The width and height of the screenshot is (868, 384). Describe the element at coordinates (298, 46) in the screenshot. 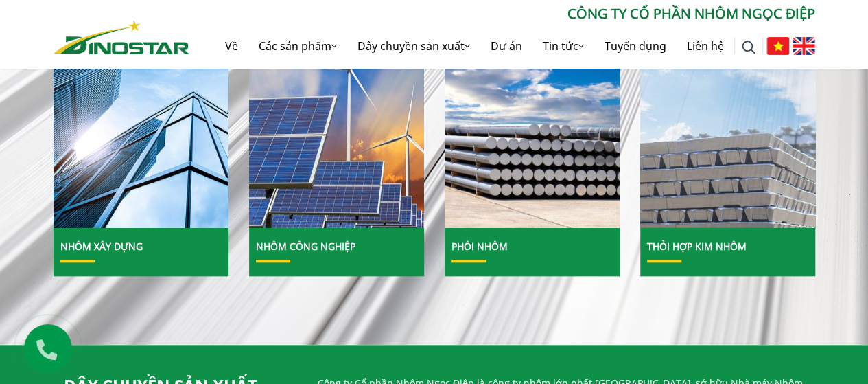

I see `a: Các sản phẩm` at that location.